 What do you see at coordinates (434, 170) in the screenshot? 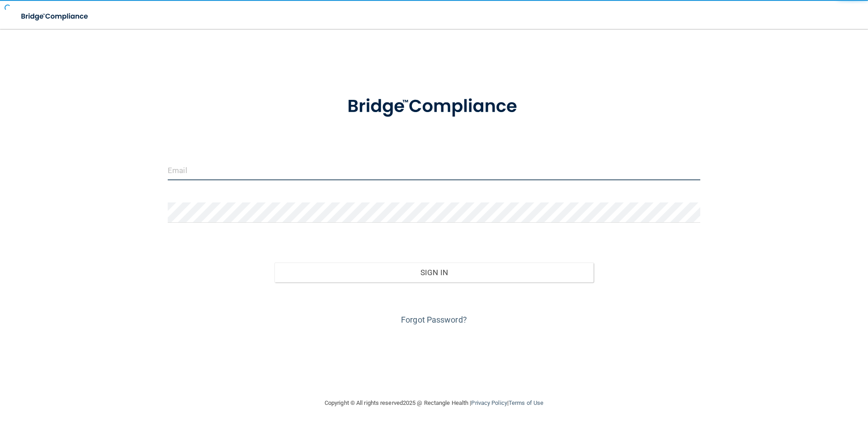
I see `input: Email` at bounding box center [434, 170].